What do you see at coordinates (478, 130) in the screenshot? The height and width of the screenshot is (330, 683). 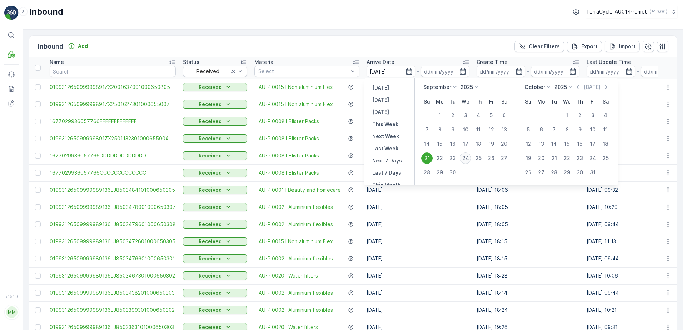 I see `div: 11` at bounding box center [478, 130].